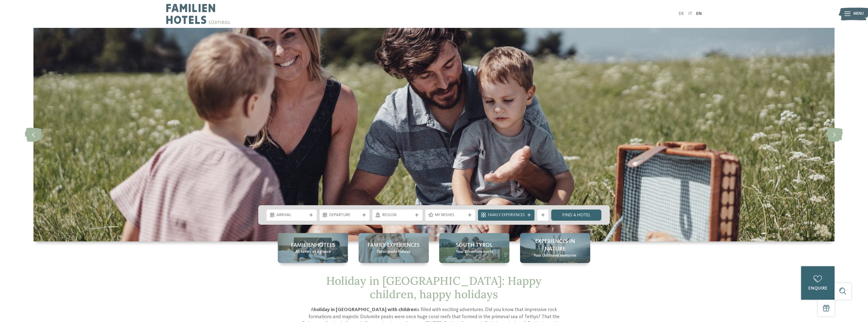 This screenshot has height=322, width=868. What do you see at coordinates (394, 248) in the screenshot?
I see `a: Holiday in South Tyrol with children – unforgettable Family Experiences Tailor-made holiday` at bounding box center [394, 248].